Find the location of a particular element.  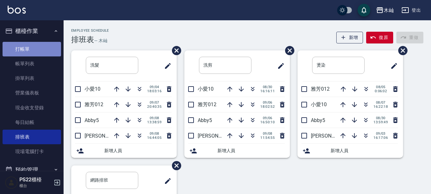

span: 13:59:49 is located at coordinates (380, 122).